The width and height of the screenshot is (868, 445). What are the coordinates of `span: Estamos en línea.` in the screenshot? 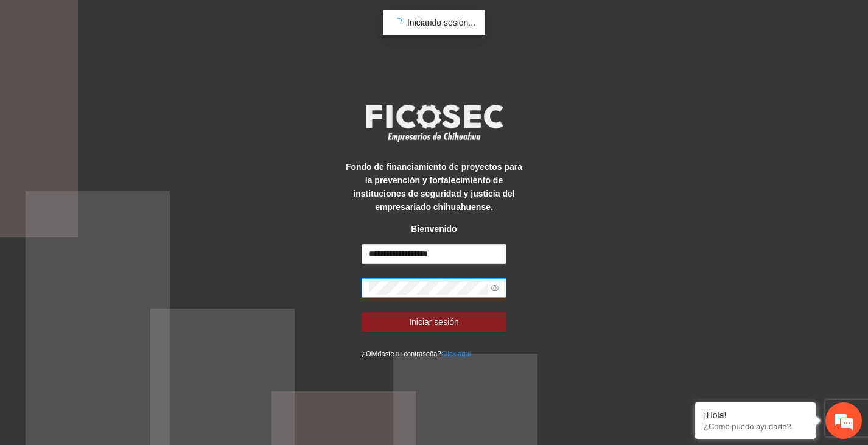 It's located at (119, 212).